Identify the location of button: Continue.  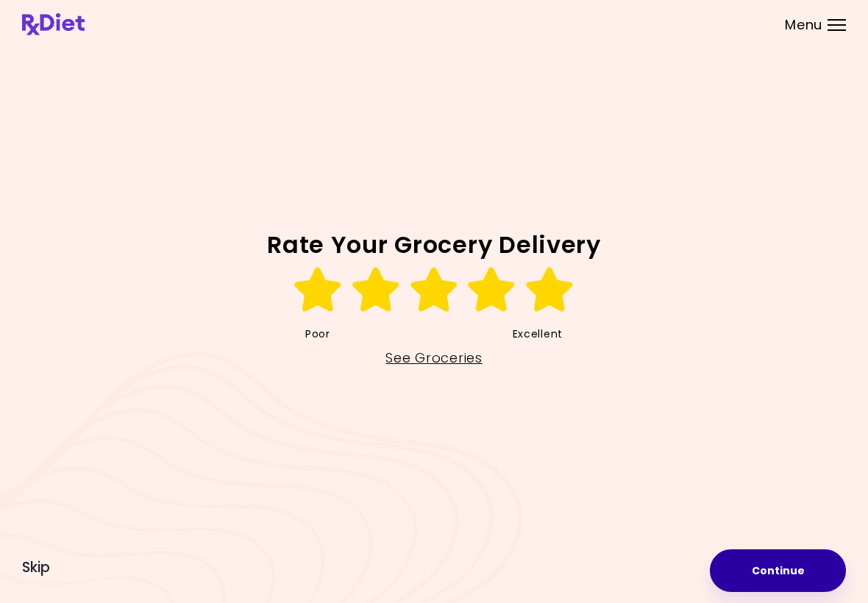
(778, 571).